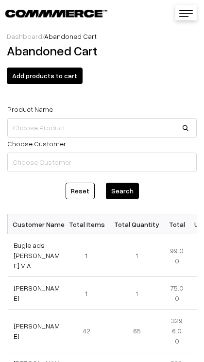  I want to click on img: menu, so click(186, 14).